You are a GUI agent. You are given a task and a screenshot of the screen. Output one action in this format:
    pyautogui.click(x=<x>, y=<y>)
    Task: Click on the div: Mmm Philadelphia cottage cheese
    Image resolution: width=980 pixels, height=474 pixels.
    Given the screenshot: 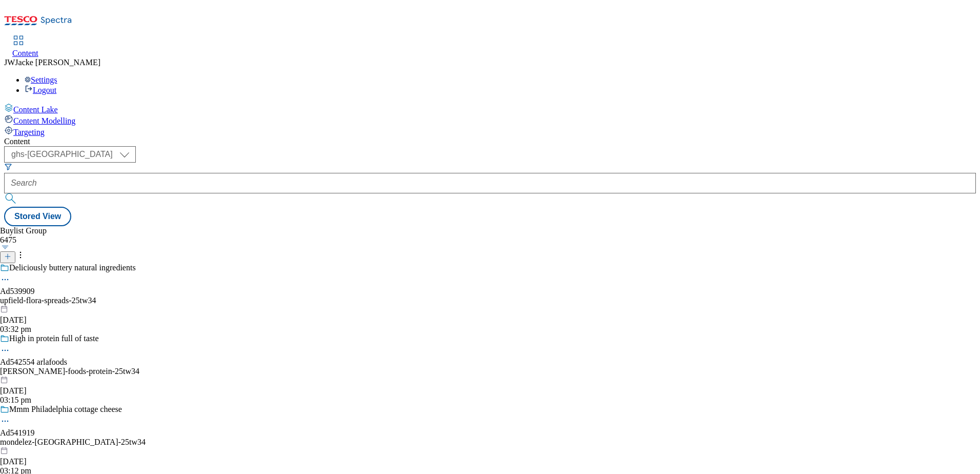 What is the action you would take?
    pyautogui.click(x=65, y=409)
    